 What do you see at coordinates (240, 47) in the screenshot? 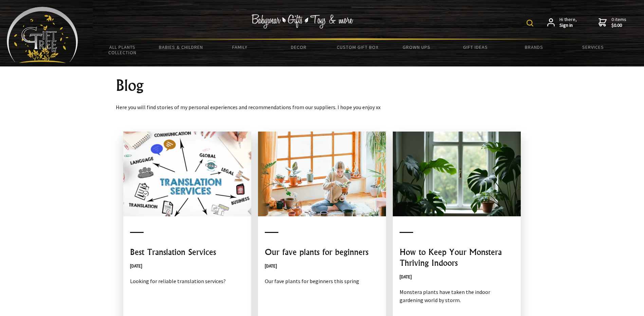
I see `a: Family` at bounding box center [240, 47].